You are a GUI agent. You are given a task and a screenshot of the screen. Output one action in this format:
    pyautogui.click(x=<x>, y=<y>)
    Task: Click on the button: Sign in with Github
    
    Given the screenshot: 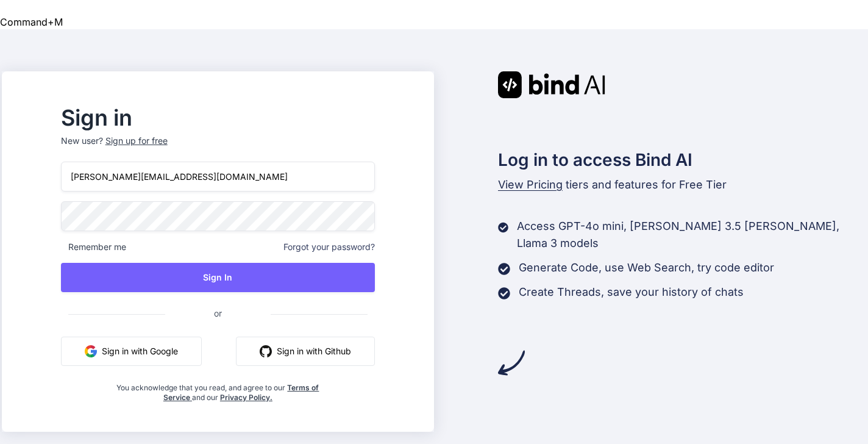 What is the action you would take?
    pyautogui.click(x=305, y=352)
    